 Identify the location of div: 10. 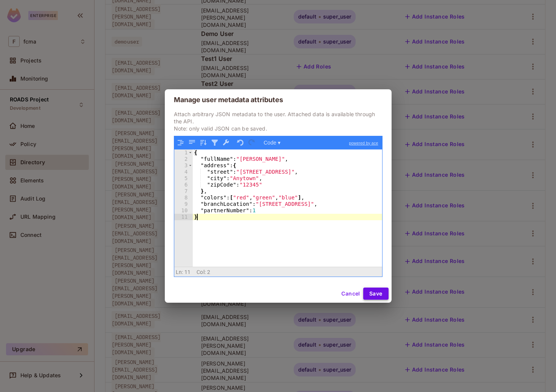
(183, 210).